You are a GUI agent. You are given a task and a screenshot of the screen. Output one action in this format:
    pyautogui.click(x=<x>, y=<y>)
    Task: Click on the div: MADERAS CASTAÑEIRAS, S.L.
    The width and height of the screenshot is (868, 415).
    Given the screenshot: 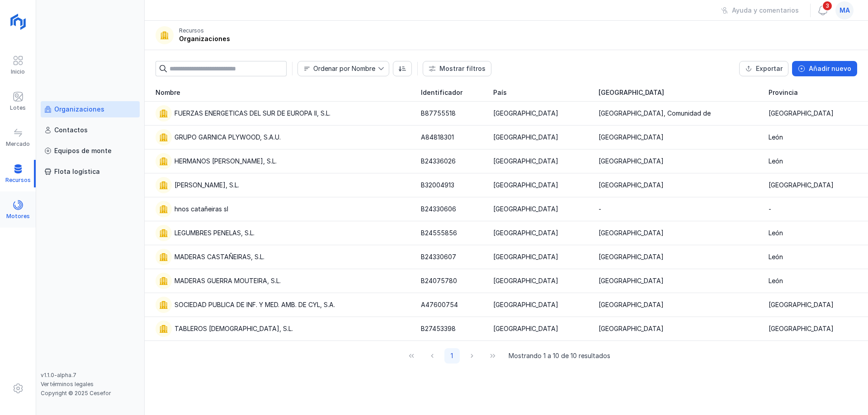 What is the action you would take?
    pyautogui.click(x=220, y=257)
    